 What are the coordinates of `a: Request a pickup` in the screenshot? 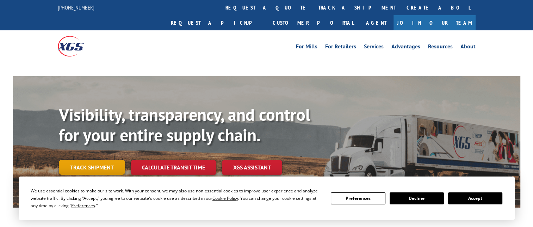 It's located at (216, 23).